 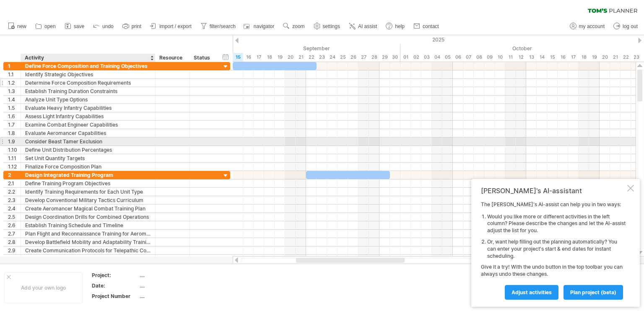 I want to click on div: 1.6, so click(x=14, y=116).